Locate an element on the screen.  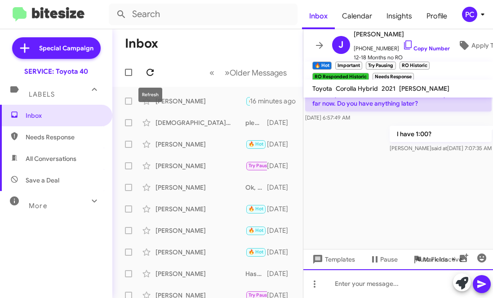
a: Copy Number is located at coordinates (426, 48).